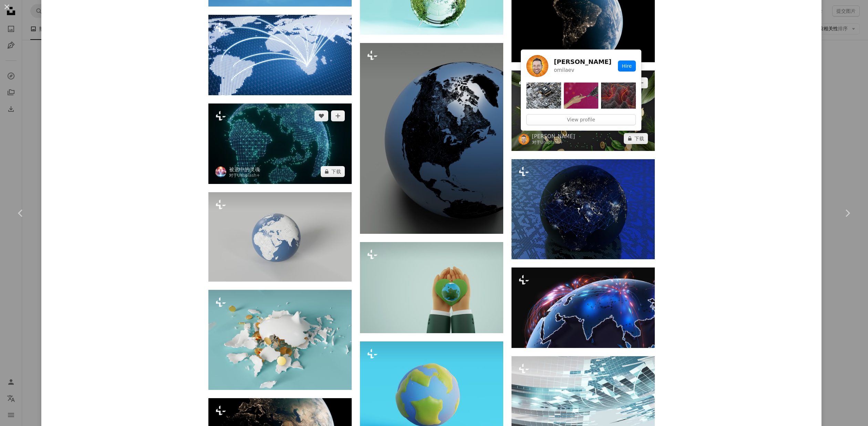 Image resolution: width=868 pixels, height=426 pixels. I want to click on a: 用发光线连接各大洲的世界地图, so click(280, 55).